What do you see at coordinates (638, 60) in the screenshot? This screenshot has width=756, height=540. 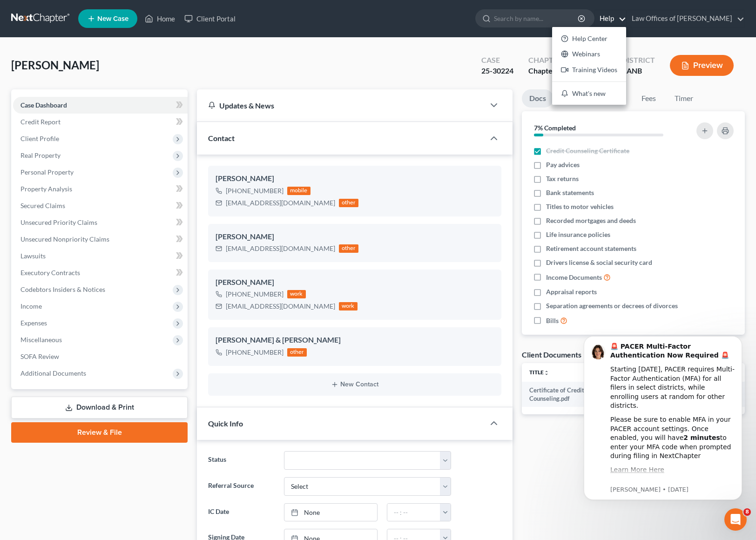 I see `div: District` at bounding box center [638, 60].